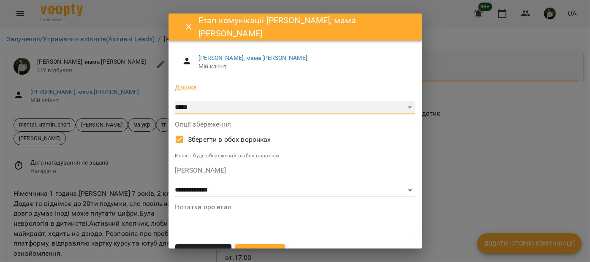 This screenshot has width=590, height=262. Describe the element at coordinates (204, 253) in the screenshot. I see `span: Скасувати` at that location.